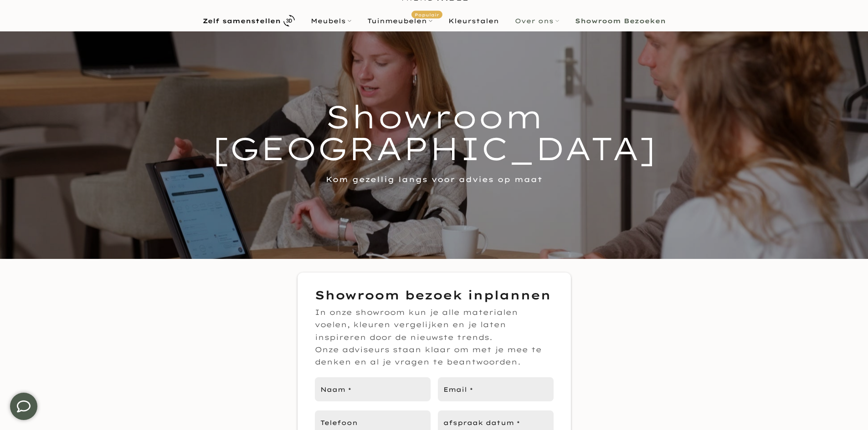 The width and height of the screenshot is (868, 430). I want to click on a: Over ons, so click(536, 21).